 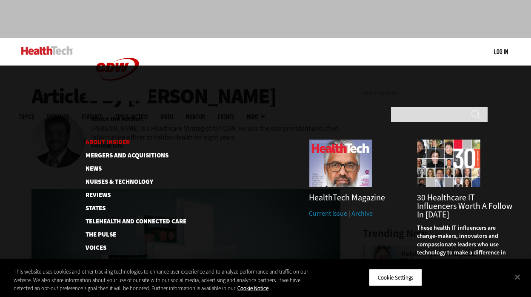 What do you see at coordinates (129, 248) in the screenshot?
I see `a: Voices` at bounding box center [129, 248].